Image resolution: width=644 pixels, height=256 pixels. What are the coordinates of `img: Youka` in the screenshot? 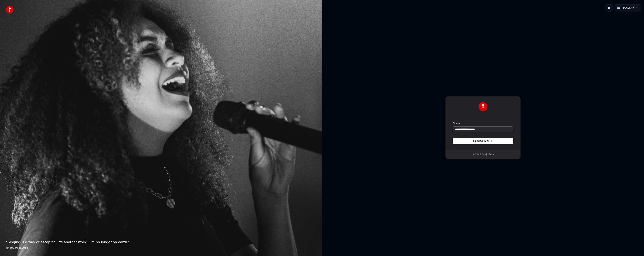 It's located at (483, 107).